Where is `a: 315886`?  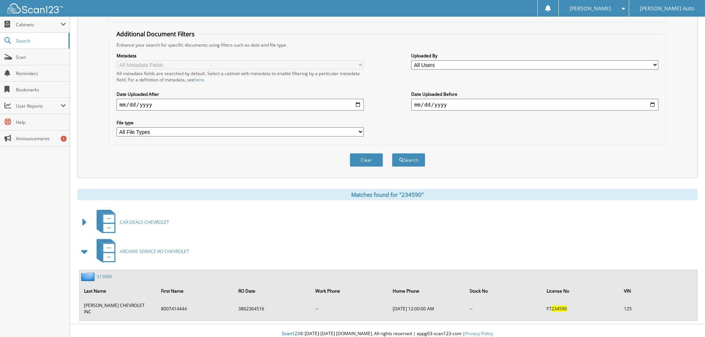 a: 315886 is located at coordinates (104, 276).